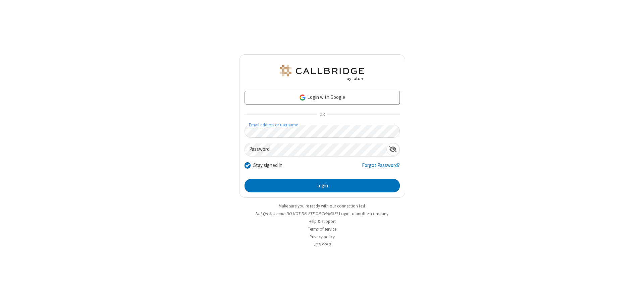 The width and height of the screenshot is (644, 307). What do you see at coordinates (363, 213) in the screenshot?
I see `button: Login to another company` at bounding box center [363, 213].